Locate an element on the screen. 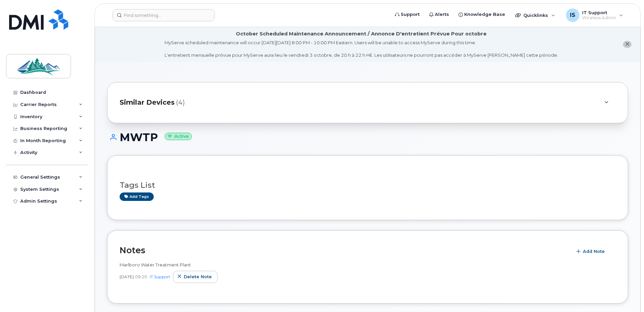 The width and height of the screenshot is (644, 312). span: 09:20 is located at coordinates (141, 276).